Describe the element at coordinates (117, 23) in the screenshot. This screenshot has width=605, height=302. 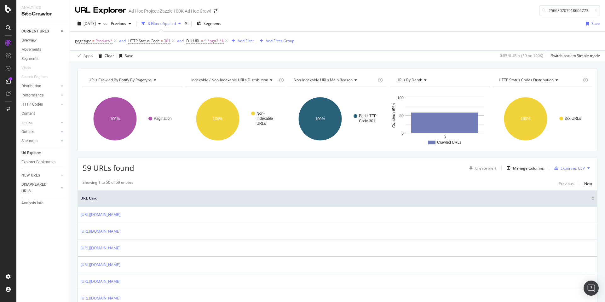
I see `span: Previous` at that location.